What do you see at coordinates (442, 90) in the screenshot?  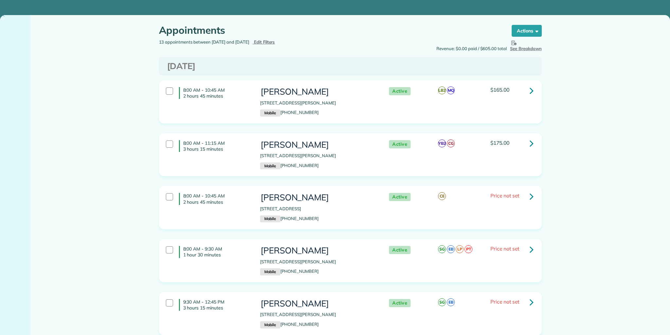 I see `span: LB2` at bounding box center [442, 90].